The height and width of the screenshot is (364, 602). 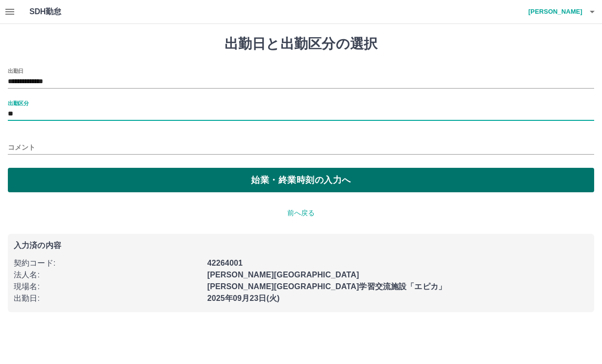 I want to click on label: 出勤日, so click(x=16, y=70).